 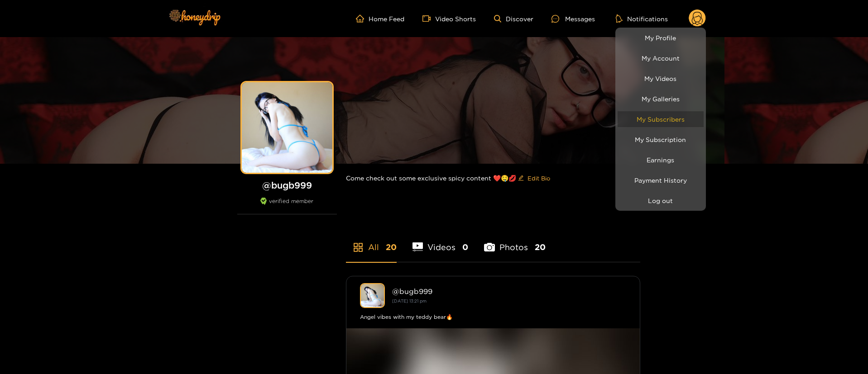 What do you see at coordinates (661, 78) in the screenshot?
I see `a: My Videos` at bounding box center [661, 78].